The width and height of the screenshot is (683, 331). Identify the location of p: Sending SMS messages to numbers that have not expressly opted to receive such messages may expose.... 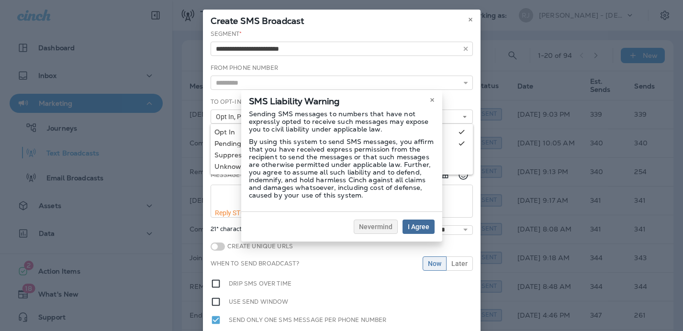
(342, 122).